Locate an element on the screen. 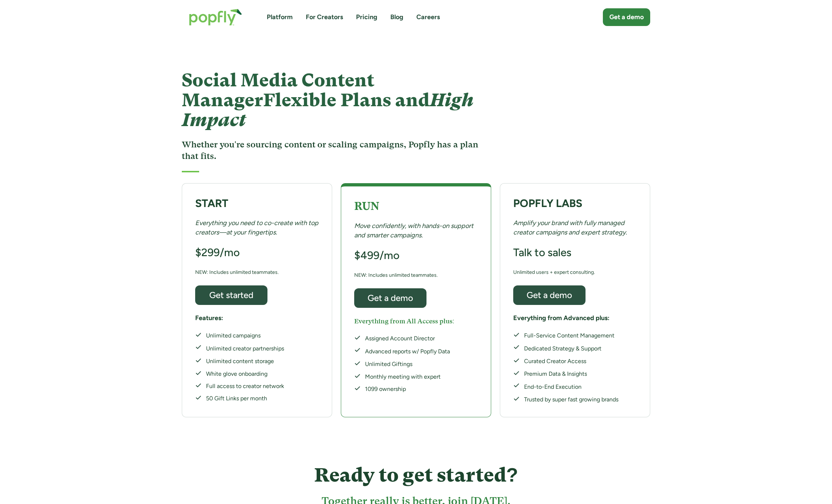 This screenshot has height=504, width=832. strong: START is located at coordinates (212, 203).